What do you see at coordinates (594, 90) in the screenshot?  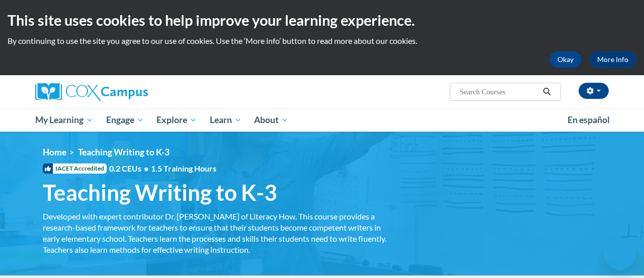 I see `button: Account Settings` at bounding box center [594, 90].